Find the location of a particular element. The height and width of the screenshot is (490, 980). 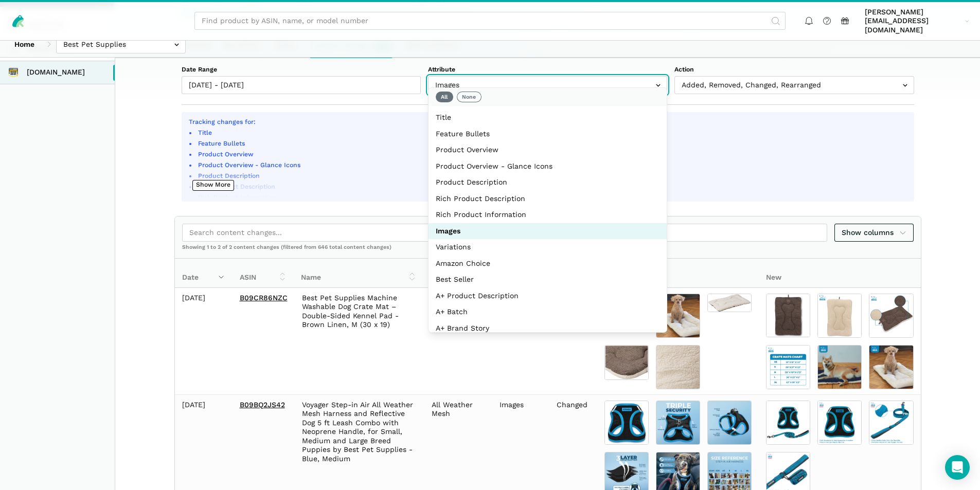

li: Feature Bullets is located at coordinates (552, 144).